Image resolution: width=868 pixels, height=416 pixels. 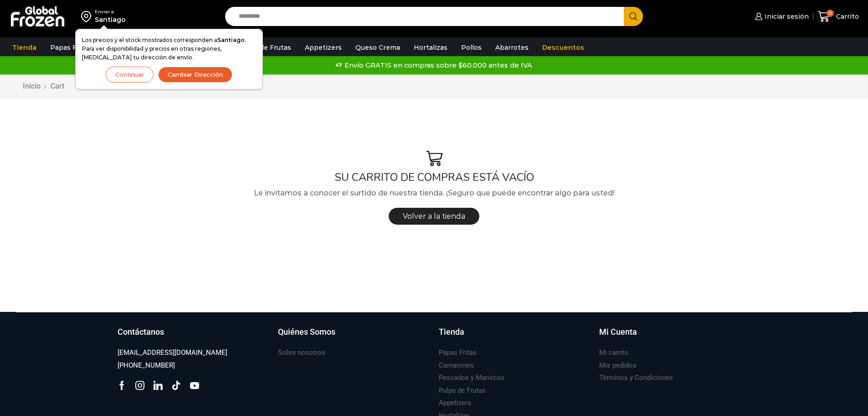 I want to click on h3: Pescados y Mariscos, so click(x=471, y=377).